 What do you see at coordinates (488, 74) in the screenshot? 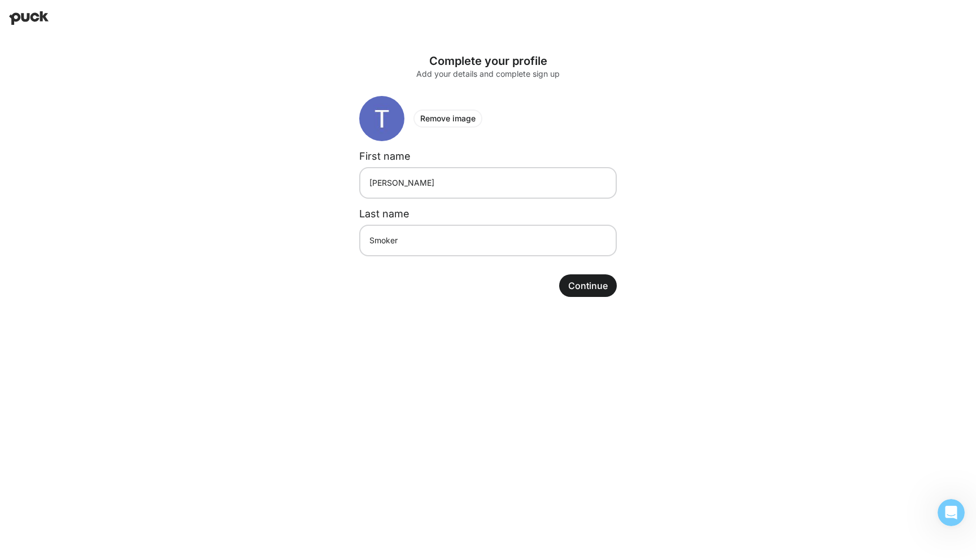
I see `div: Add your details and complete sign up` at bounding box center [488, 74].